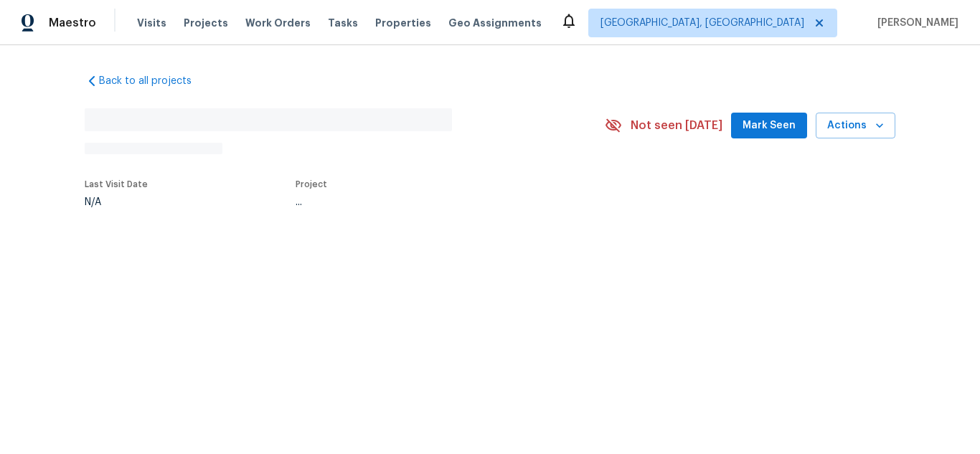  I want to click on span: Work Orders, so click(278, 23).